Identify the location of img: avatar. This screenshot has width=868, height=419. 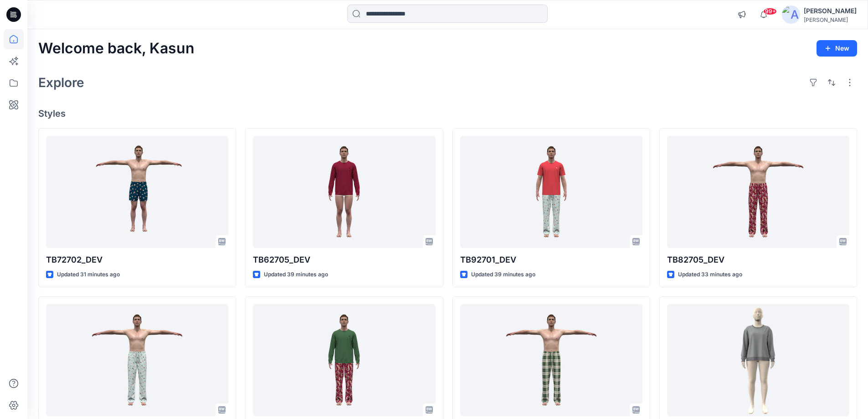
(791, 15).